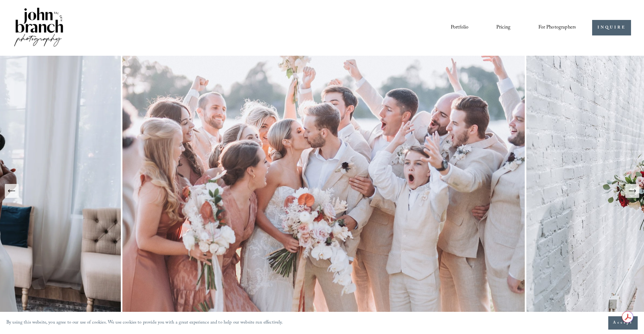 This screenshot has width=644, height=334. I want to click on button: Previous Slide, so click(11, 191).